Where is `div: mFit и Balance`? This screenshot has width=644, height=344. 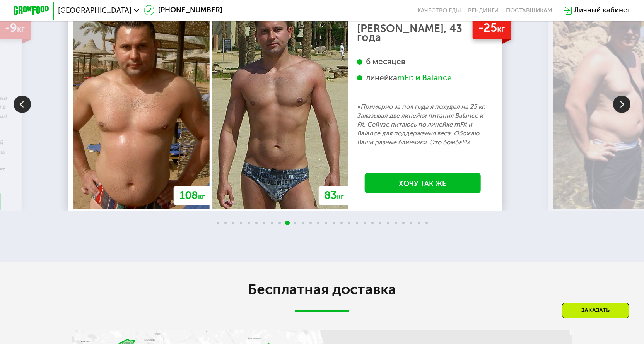
div: mFit и Balance is located at coordinates (424, 78).